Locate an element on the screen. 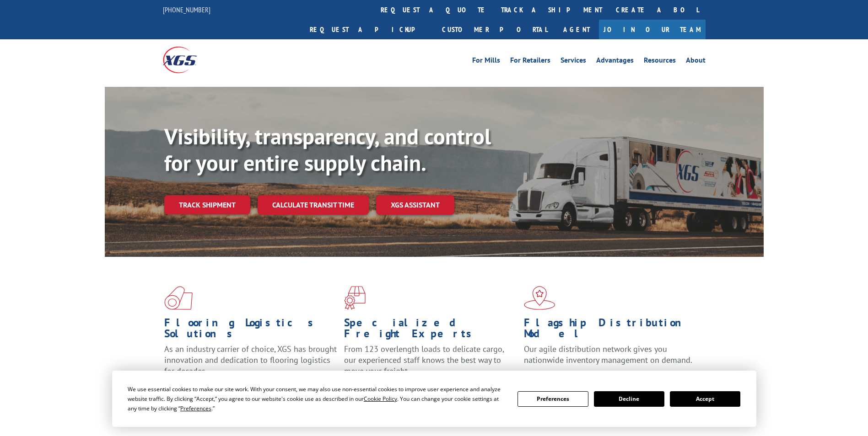 This screenshot has height=436, width=868. a: Join Our Team is located at coordinates (652, 30).